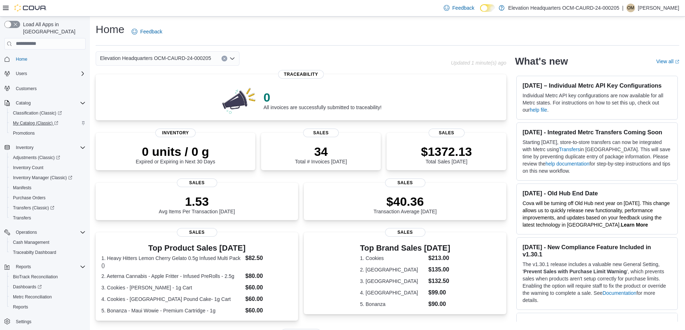 This screenshot has height=330, width=685. What do you see at coordinates (631, 8) in the screenshot?
I see `div: Osvaldo Montalvo` at bounding box center [631, 8].